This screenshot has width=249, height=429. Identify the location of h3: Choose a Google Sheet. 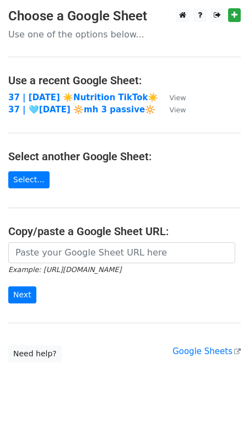
(125, 16).